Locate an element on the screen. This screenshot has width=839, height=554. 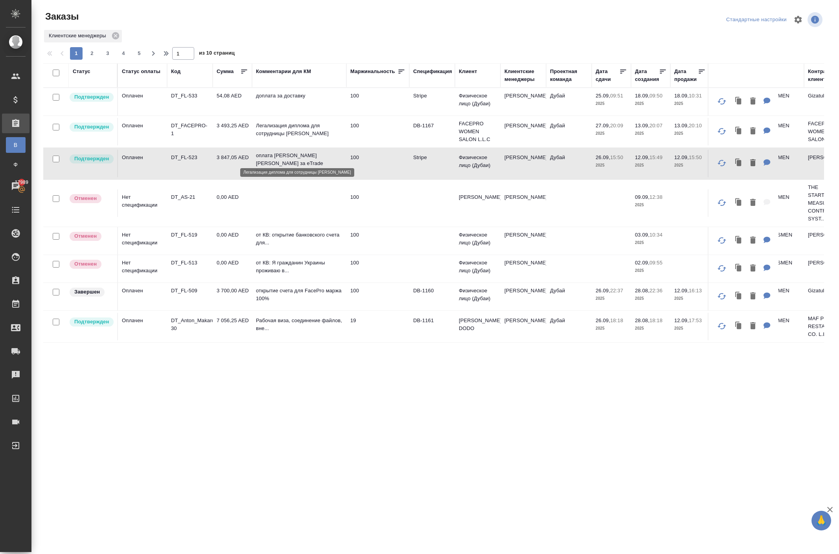
div: Клиентские менеджеры is located at coordinates (523, 75).